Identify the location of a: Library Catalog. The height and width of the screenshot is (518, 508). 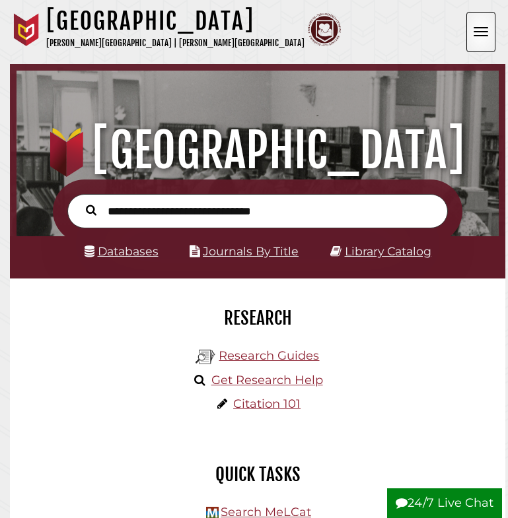
(388, 251).